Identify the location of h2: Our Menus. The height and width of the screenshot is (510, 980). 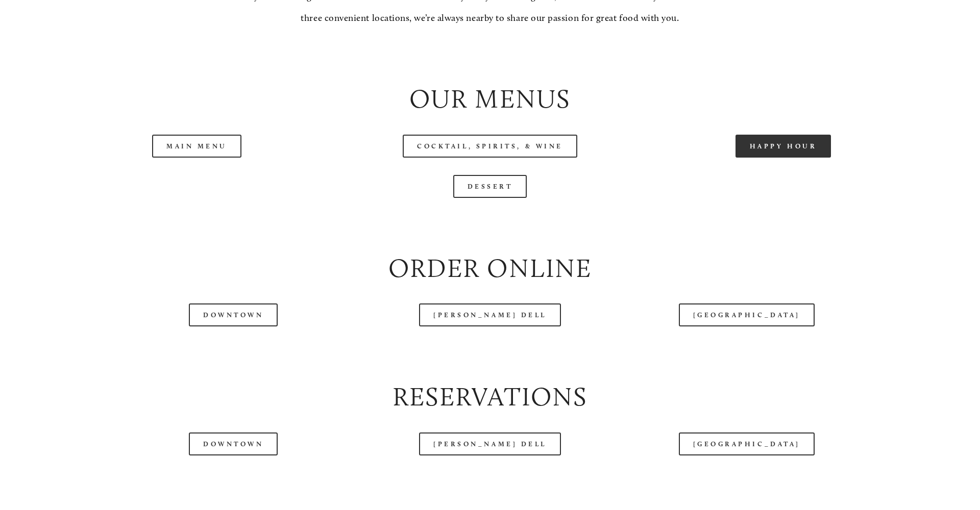
(490, 99).